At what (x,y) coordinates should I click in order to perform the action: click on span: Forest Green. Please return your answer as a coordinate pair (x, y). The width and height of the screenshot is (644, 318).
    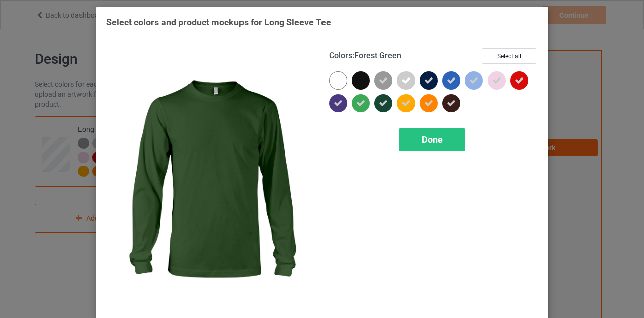
    Looking at the image, I should click on (378, 55).